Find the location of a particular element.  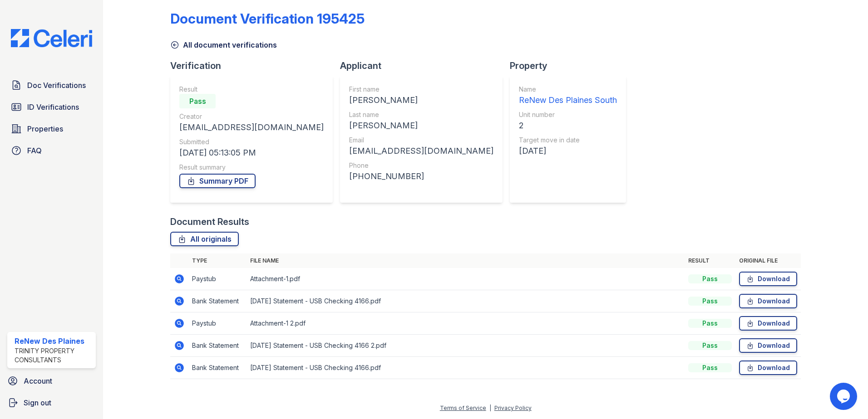

div: 2 is located at coordinates (568, 126).